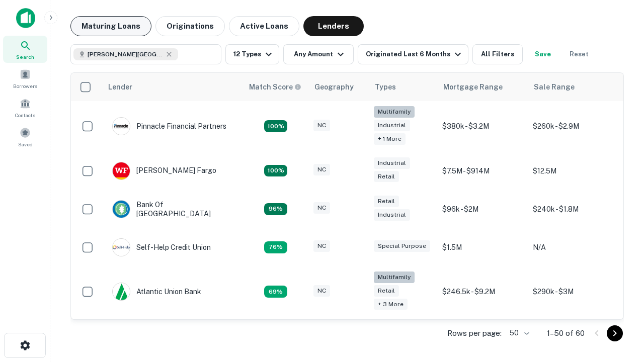 The height and width of the screenshot is (362, 644). Describe the element at coordinates (276, 126) in the screenshot. I see `div: Matching Properties: 26, hasApolloMatch: undefined` at that location.